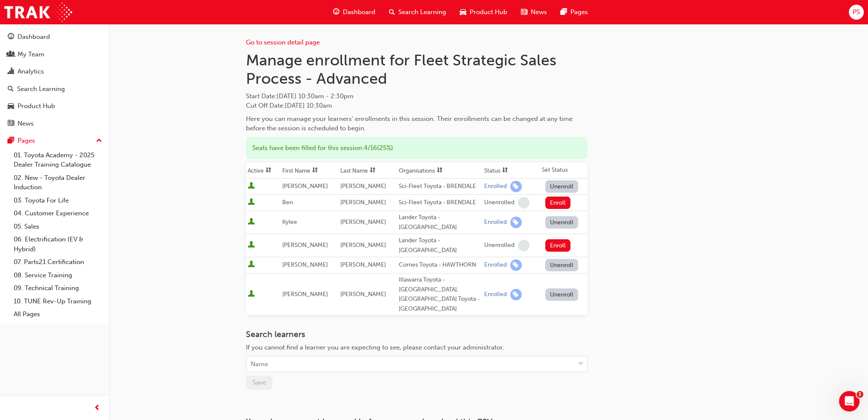 This screenshot has width=868, height=420. I want to click on div: Here you can manage your learners' enrollments in this session. Their enrollments can be changed ..., so click(416, 124).